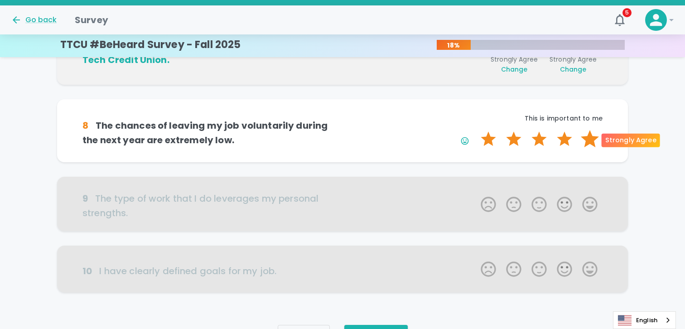 The width and height of the screenshot is (685, 329). I want to click on button: 5, so click(620, 20).